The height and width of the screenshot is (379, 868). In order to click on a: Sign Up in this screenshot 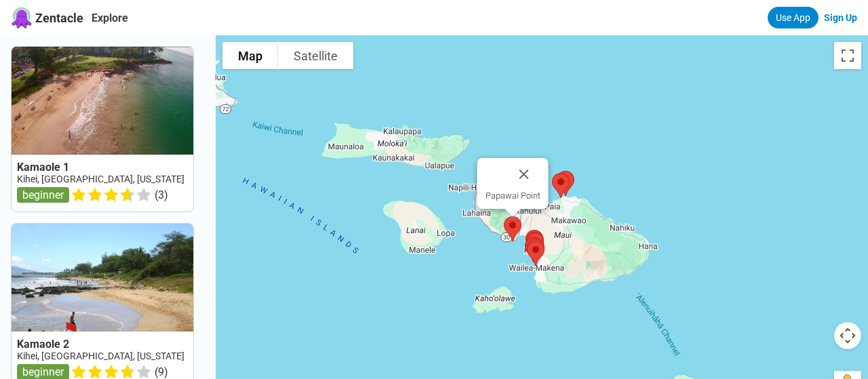, I will do `click(840, 18)`.